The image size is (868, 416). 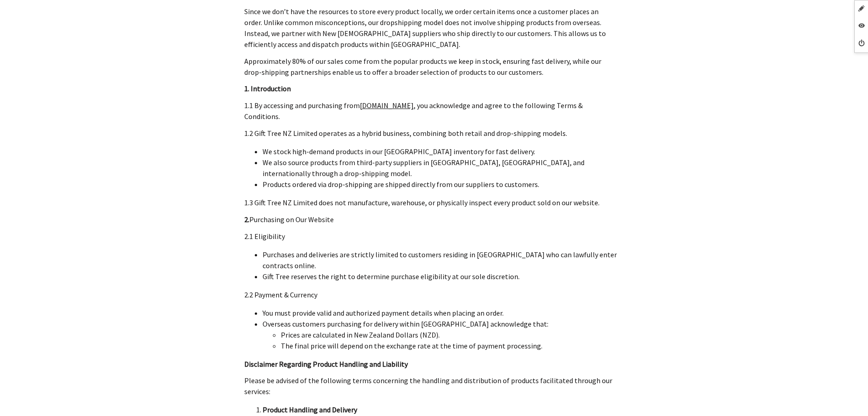 I want to click on p: Approximately 80% of our sales come from the popular products we keep in stock, ensuring fast del..., so click(x=431, y=66).